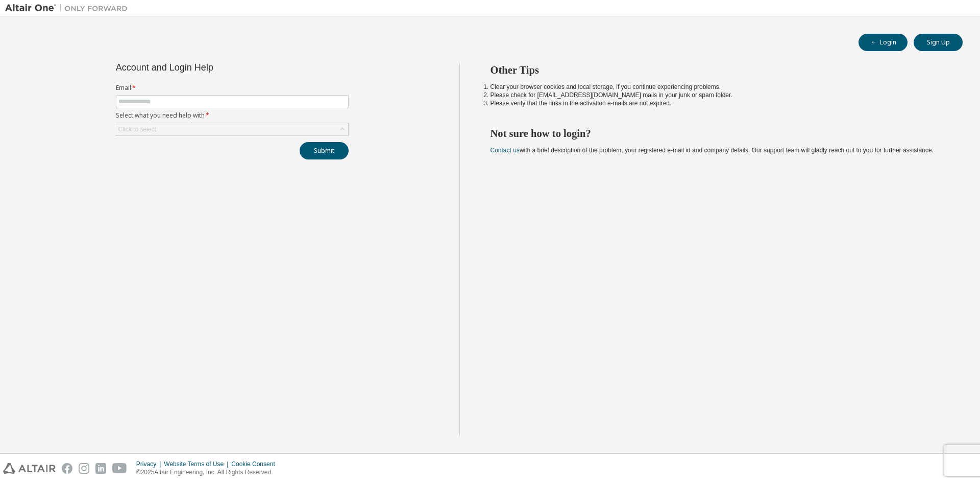  What do you see at coordinates (505, 151) in the screenshot?
I see `a: Contact us` at bounding box center [505, 151].